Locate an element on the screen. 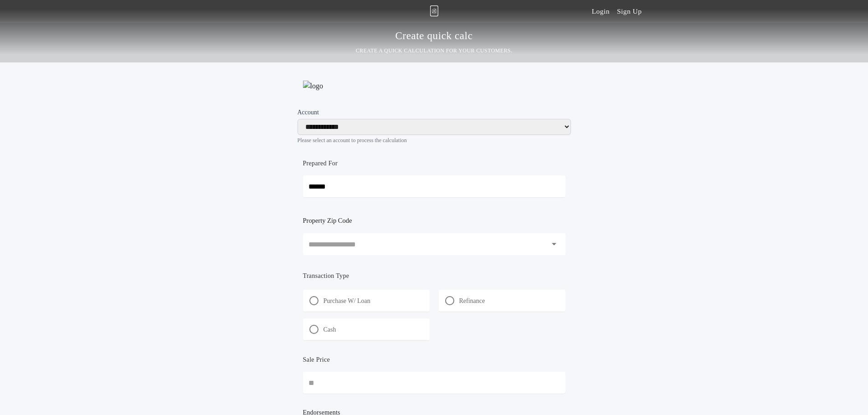  p: Refinance is located at coordinates (472, 301).